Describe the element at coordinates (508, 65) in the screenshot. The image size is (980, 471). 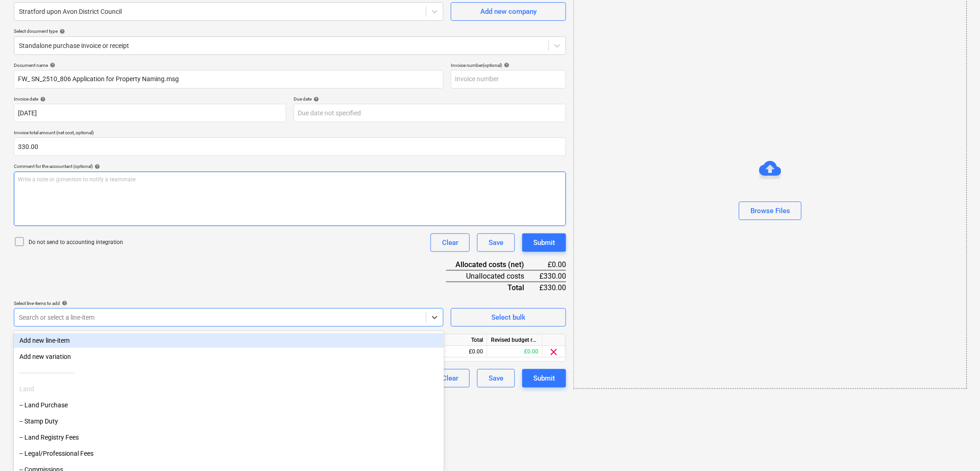
I see `div: Invoice number (optional)` at that location.